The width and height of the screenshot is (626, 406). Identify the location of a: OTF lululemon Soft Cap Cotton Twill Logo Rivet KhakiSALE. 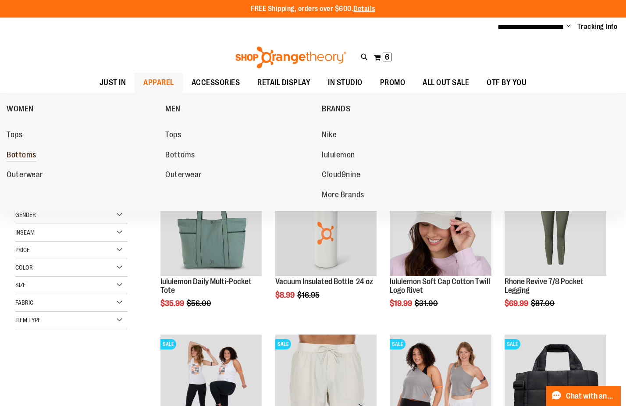
(441, 226).